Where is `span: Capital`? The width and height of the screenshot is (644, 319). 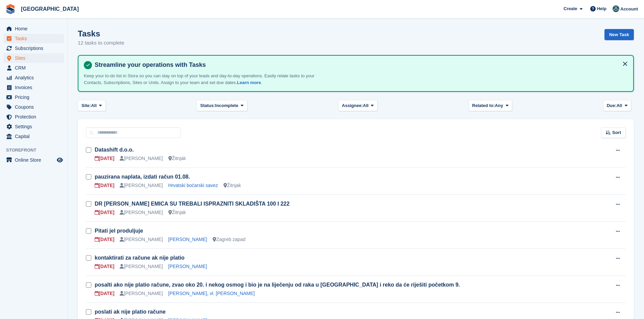 span: Capital is located at coordinates (35, 137).